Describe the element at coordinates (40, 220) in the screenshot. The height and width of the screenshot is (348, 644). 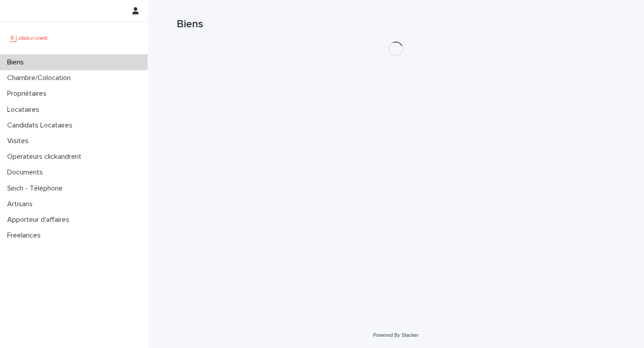
I see `p: Apporteur d'affaires` at that location.